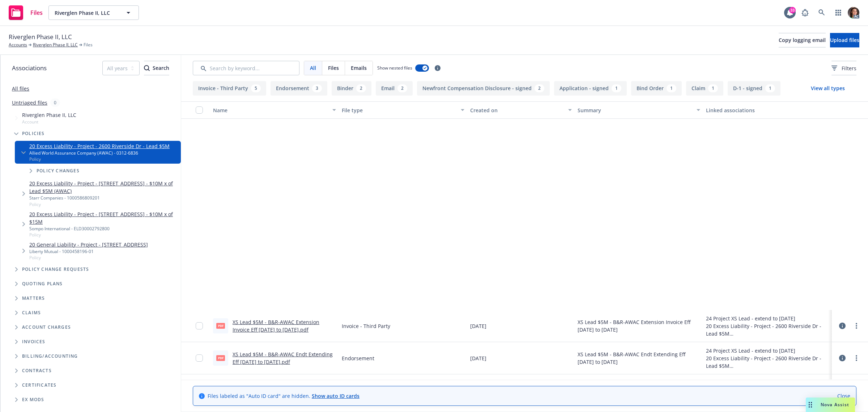  I want to click on span: Certificates, so click(39, 385).